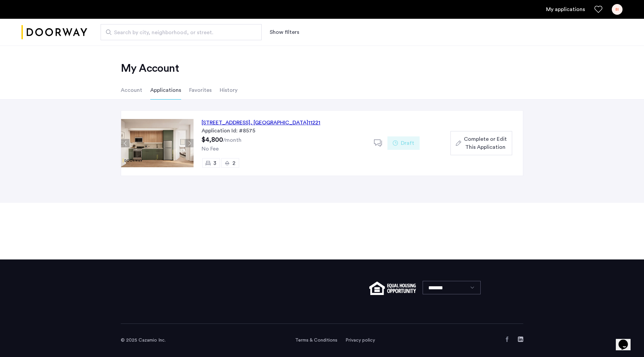 This screenshot has height=357, width=644. What do you see at coordinates (166, 90) in the screenshot?
I see `li: Applications` at bounding box center [166, 90].